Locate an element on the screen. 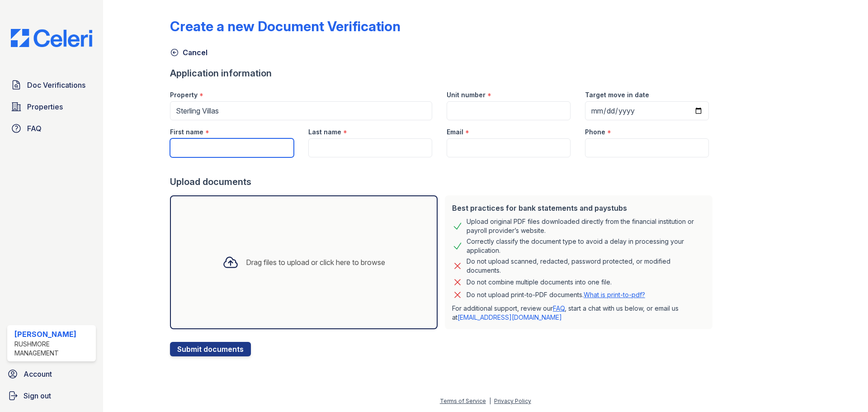 The height and width of the screenshot is (412, 868). a: Doc Verifications is located at coordinates (52, 85).